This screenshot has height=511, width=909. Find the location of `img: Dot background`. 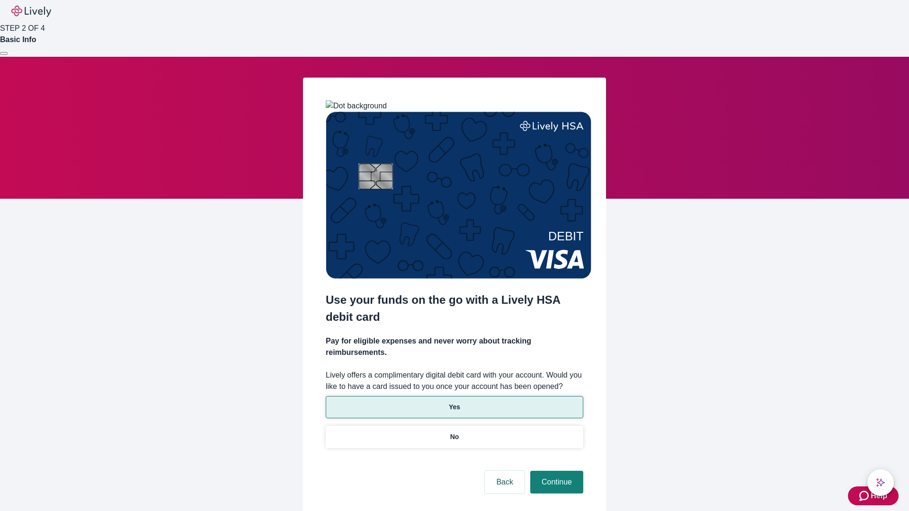

img: Dot background is located at coordinates (356, 106).